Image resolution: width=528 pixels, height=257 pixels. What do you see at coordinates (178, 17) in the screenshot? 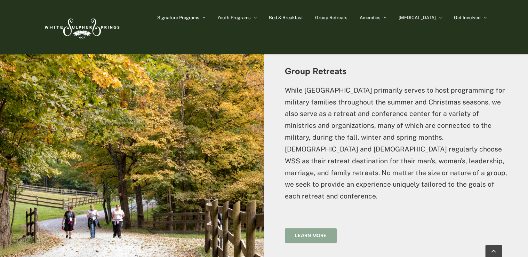
I see `span: Signature Programs` at bounding box center [178, 17].